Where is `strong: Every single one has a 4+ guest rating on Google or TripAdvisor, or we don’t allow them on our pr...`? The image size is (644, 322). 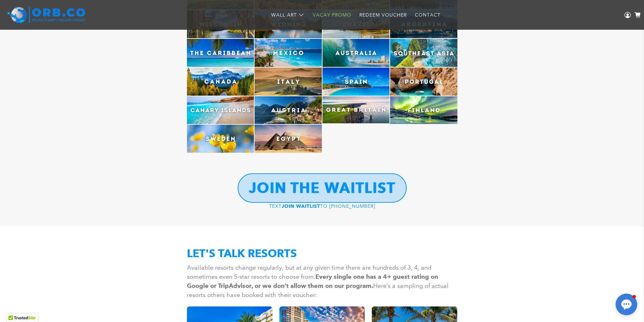 strong: Every single one has a 4+ guest rating on Google or TripAdvisor, or we don’t allow them on our pr... is located at coordinates (312, 282).